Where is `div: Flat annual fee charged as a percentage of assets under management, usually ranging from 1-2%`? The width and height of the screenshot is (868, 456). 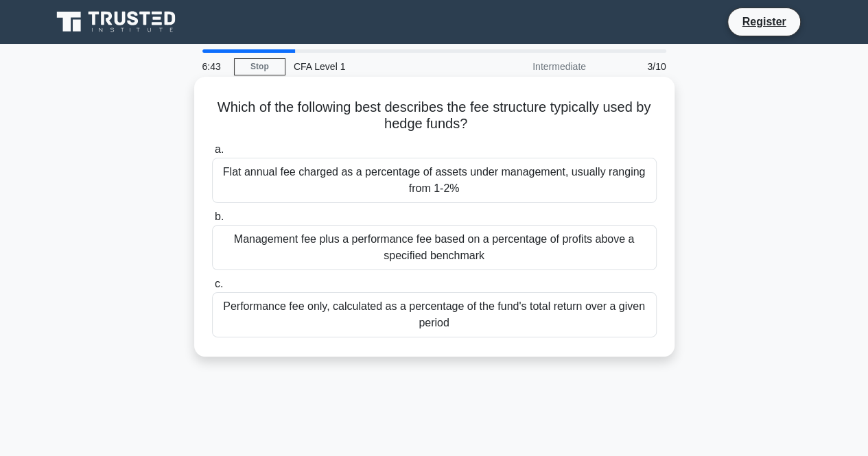 div: Flat annual fee charged as a percentage of assets under management, usually ranging from 1-2% is located at coordinates (434, 181).